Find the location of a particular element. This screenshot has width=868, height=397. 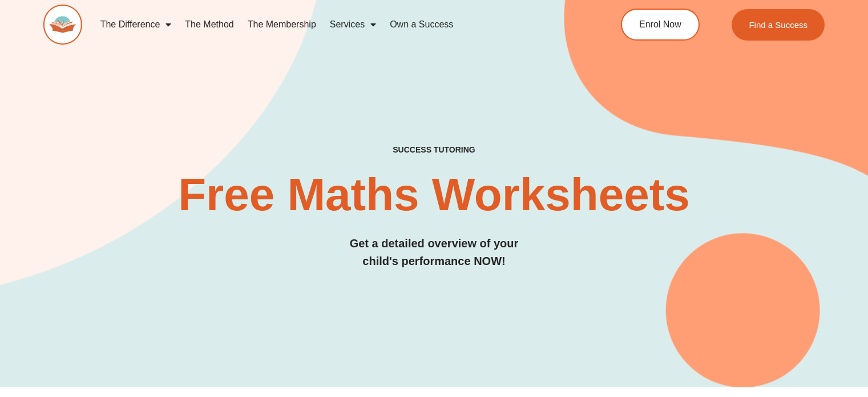

span: Enrol Now is located at coordinates (660, 24).